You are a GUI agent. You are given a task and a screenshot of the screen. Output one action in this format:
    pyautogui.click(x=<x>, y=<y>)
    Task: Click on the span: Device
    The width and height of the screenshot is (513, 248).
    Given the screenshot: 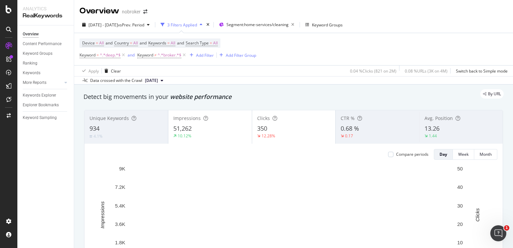 What is the action you would take?
    pyautogui.click(x=88, y=43)
    